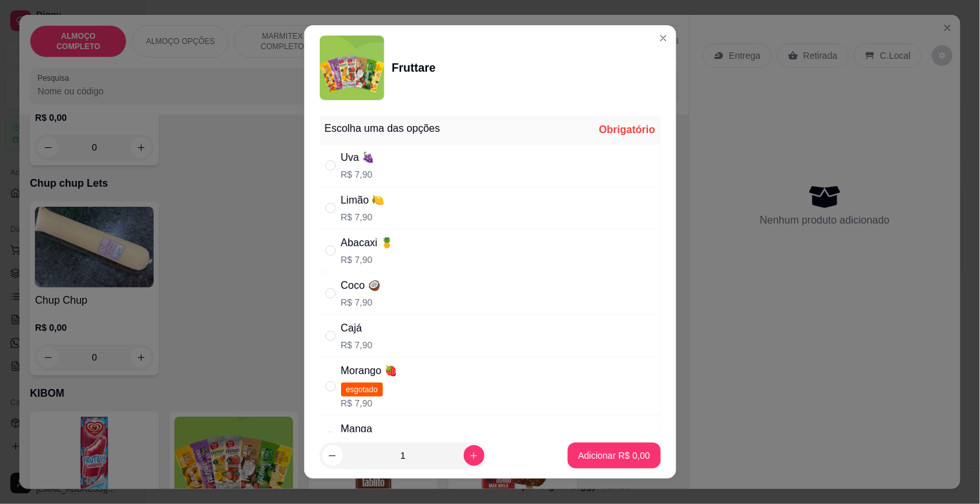 Image resolution: width=980 pixels, height=504 pixels. Describe the element at coordinates (414, 68) in the screenshot. I see `div: Fruttare` at that location.